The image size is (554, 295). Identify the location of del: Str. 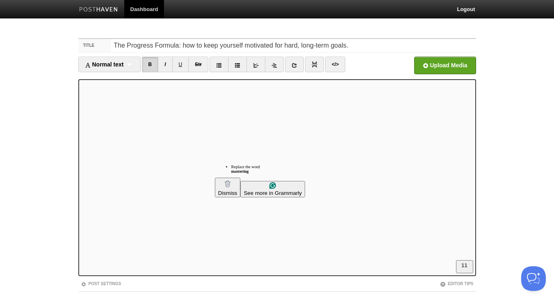
(198, 64).